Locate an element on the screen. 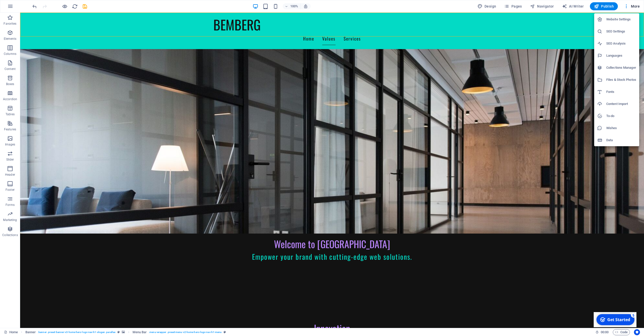  div: Get Started 5 items remaining, 0% complete is located at coordinates (22, 7).